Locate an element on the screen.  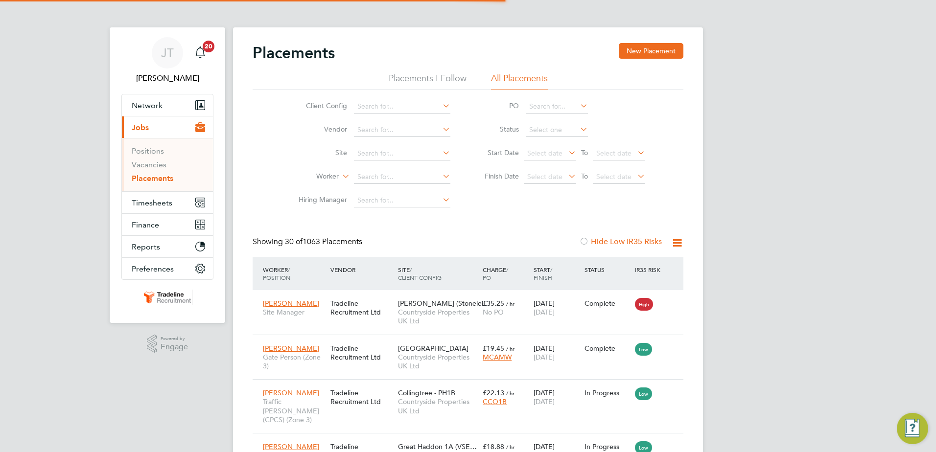
div: Status is located at coordinates (607, 270).